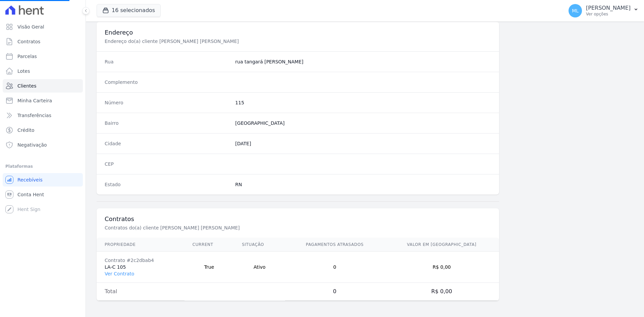 The width and height of the screenshot is (644, 317). What do you see at coordinates (209, 244) in the screenshot?
I see `th: Current` at bounding box center [209, 244].